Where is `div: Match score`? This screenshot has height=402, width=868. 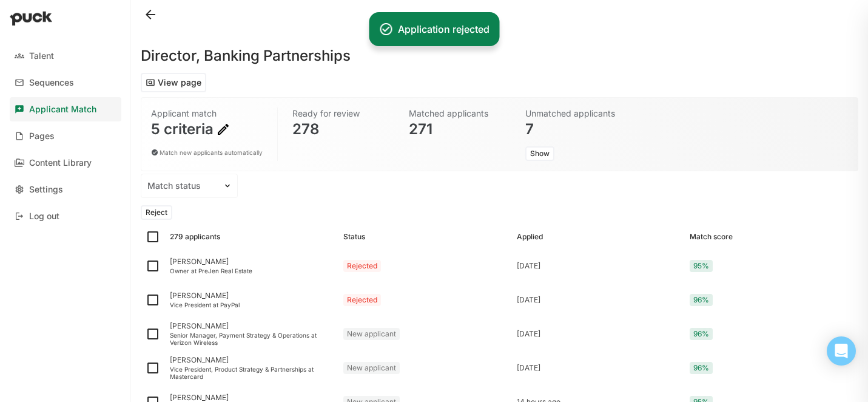 div: Match score is located at coordinates (711, 237).